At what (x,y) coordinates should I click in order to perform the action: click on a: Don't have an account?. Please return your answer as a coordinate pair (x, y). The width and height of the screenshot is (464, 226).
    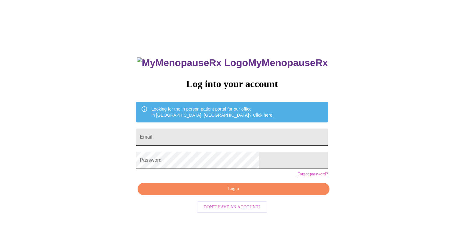
    Looking at the image, I should click on (232, 207).